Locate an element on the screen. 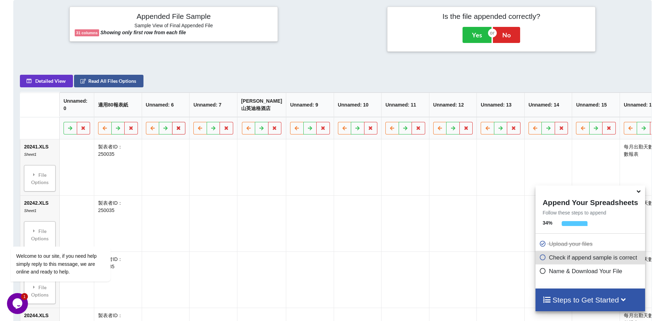 This screenshot has height=321, width=665. p: Follow these steps to append is located at coordinates (590, 213).